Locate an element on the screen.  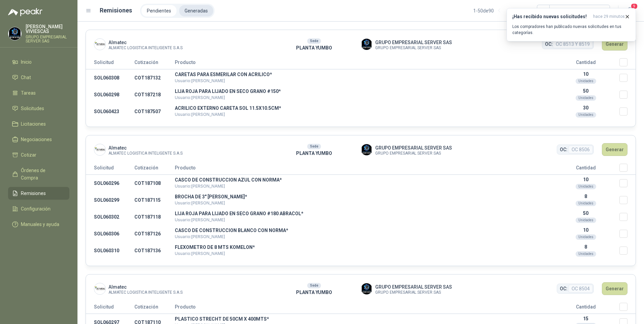
span: Negociaciones is located at coordinates (36, 140).